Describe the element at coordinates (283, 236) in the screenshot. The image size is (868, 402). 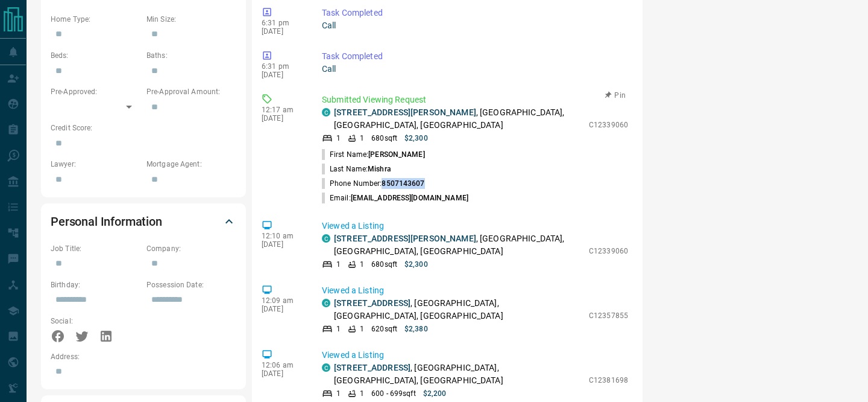
I see `p: 12:10 am` at that location.